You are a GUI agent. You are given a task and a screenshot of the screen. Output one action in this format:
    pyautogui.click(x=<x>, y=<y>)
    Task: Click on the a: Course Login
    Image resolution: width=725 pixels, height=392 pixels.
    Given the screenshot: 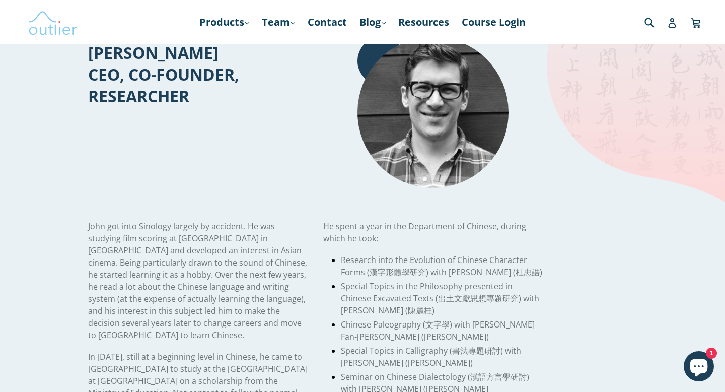 What is the action you would take?
    pyautogui.click(x=494, y=22)
    